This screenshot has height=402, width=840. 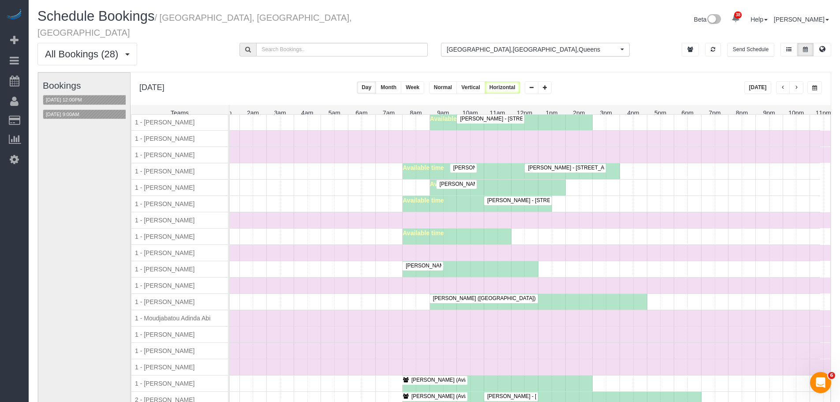 What do you see at coordinates (503, 87) in the screenshot?
I see `button: Horizontal` at bounding box center [503, 87].